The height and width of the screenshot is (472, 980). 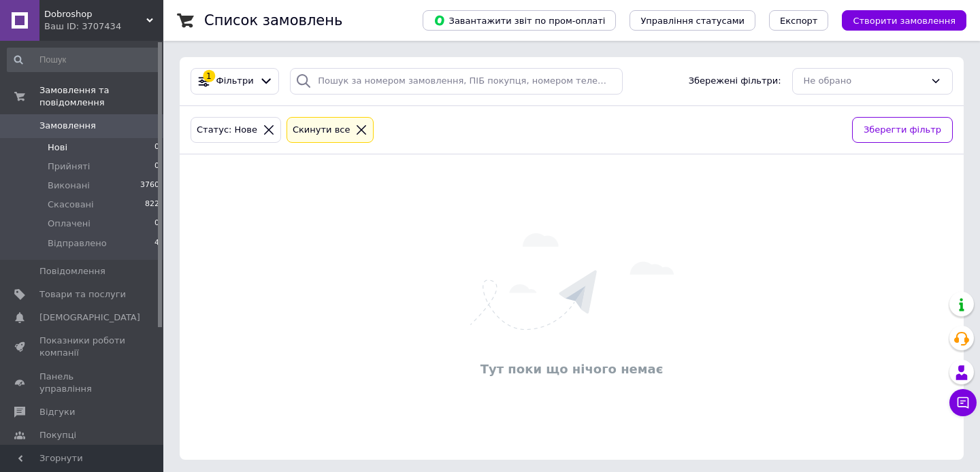 What do you see at coordinates (103, 27) in the screenshot?
I see `div: Ваш ID: 3707434` at bounding box center [103, 27].